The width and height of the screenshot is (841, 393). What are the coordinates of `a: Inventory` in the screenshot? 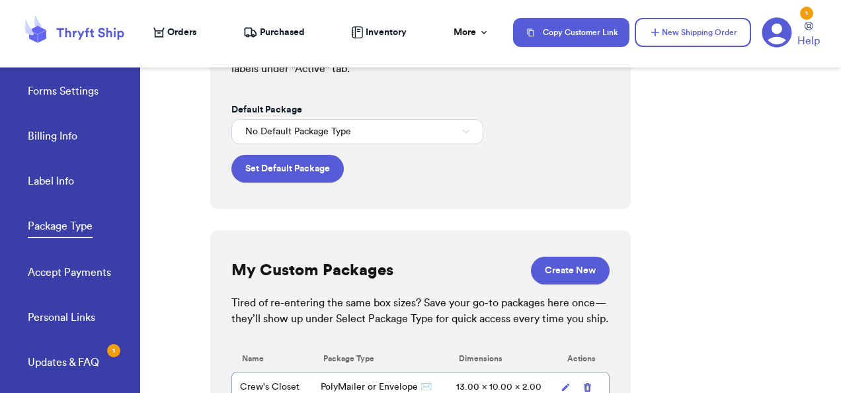 It's located at (379, 32).